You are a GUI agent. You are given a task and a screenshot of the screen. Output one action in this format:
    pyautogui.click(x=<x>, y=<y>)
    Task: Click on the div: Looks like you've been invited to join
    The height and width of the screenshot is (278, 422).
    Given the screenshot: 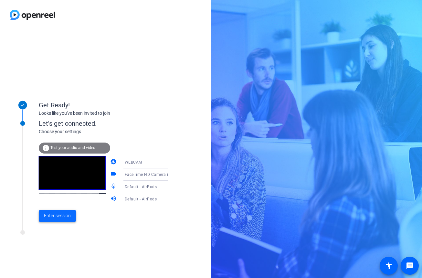 What is the action you would take?
    pyautogui.click(x=103, y=113)
    